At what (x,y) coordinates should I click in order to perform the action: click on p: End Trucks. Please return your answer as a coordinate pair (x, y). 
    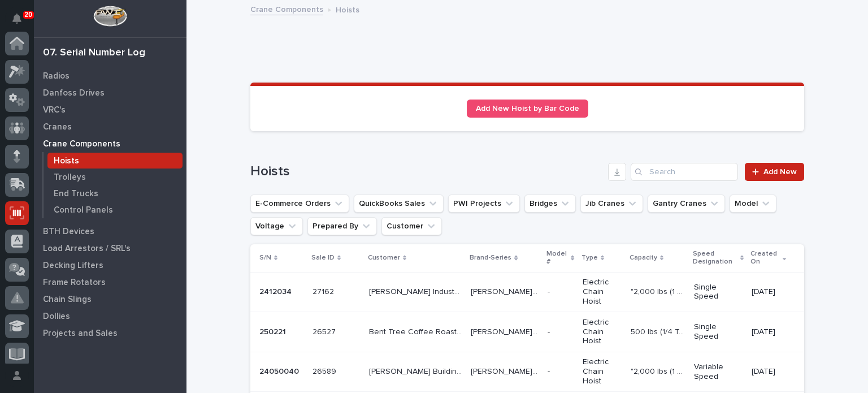
    Looking at the image, I should click on (76, 194).